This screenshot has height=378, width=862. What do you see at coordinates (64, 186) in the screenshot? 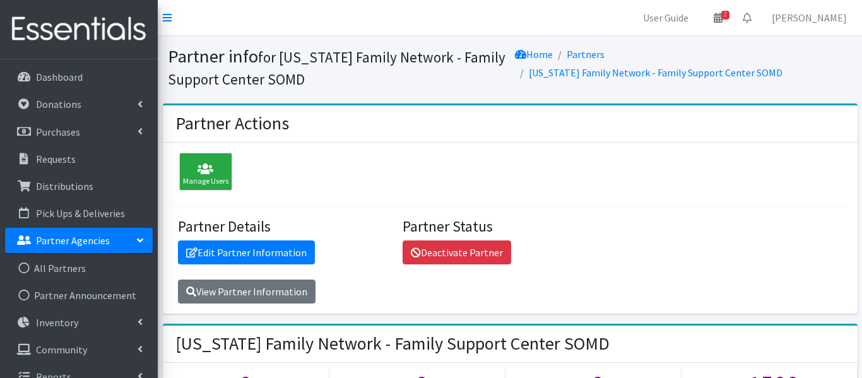
I see `p: Distributions` at bounding box center [64, 186].